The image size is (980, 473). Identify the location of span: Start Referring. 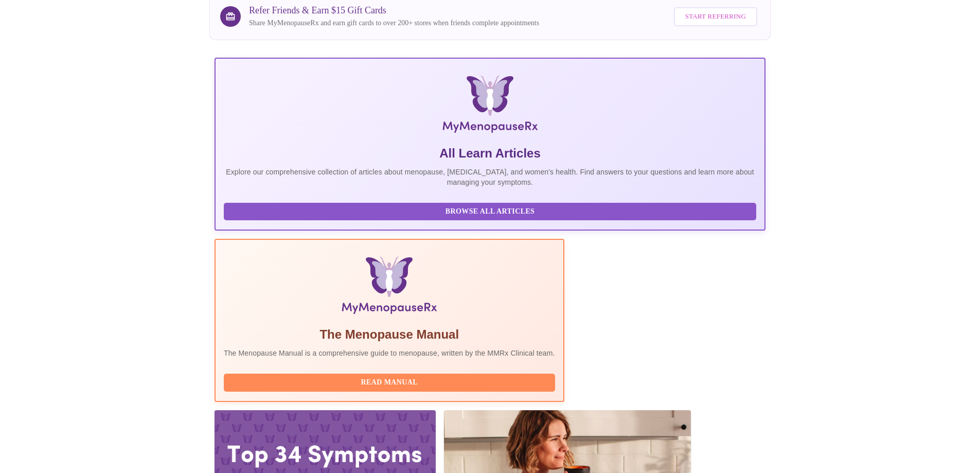
(716, 16).